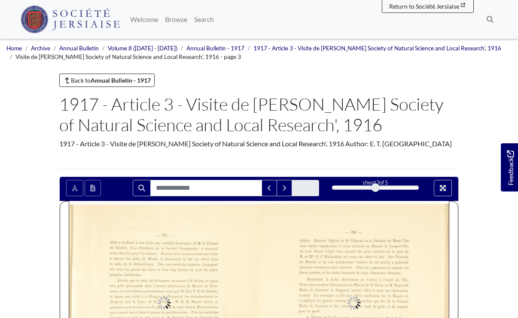  I want to click on strong: Annual Bulletin - 1917, so click(121, 80).